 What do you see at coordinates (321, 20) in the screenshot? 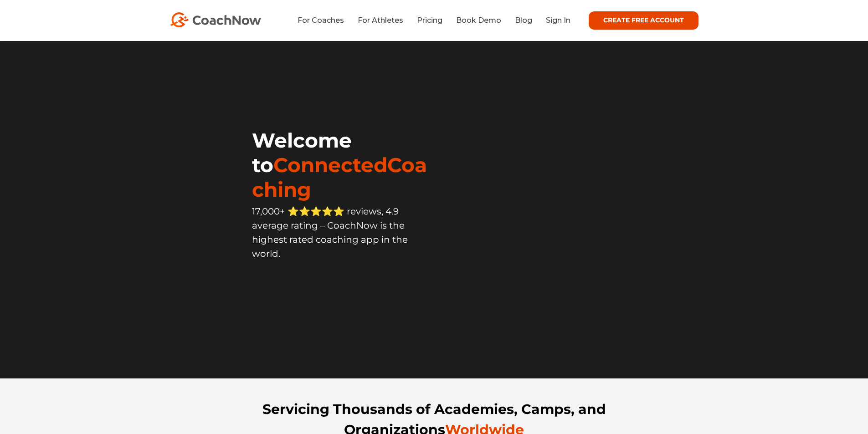
I see `a: For Coaches` at bounding box center [321, 20].